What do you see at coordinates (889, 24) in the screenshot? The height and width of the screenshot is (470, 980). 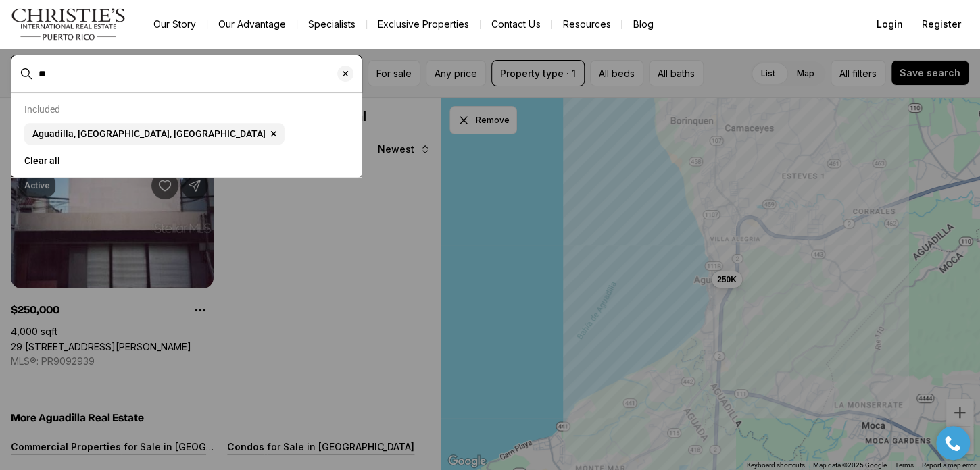 I see `button: Login` at bounding box center [889, 24].